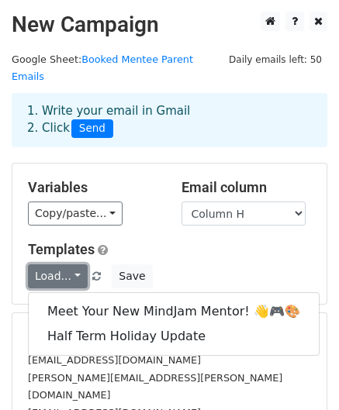 Image resolution: width=339 pixels, height=410 pixels. I want to click on a: Booked Mentee Parent Emails, so click(102, 68).